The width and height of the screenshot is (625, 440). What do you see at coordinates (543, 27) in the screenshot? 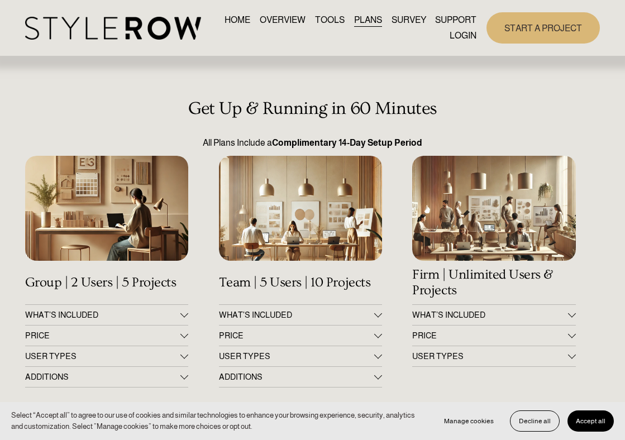
I see `a: START A PROJECT` at bounding box center [543, 27].